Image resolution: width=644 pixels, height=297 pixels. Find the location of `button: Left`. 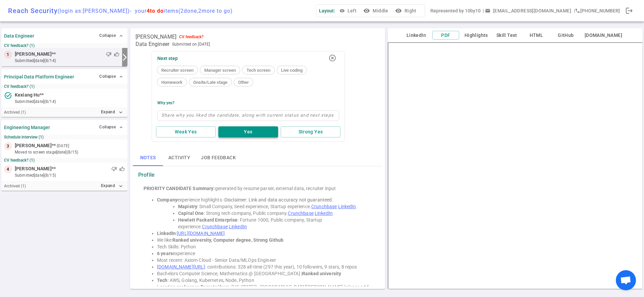

button: Left is located at coordinates (348, 11).